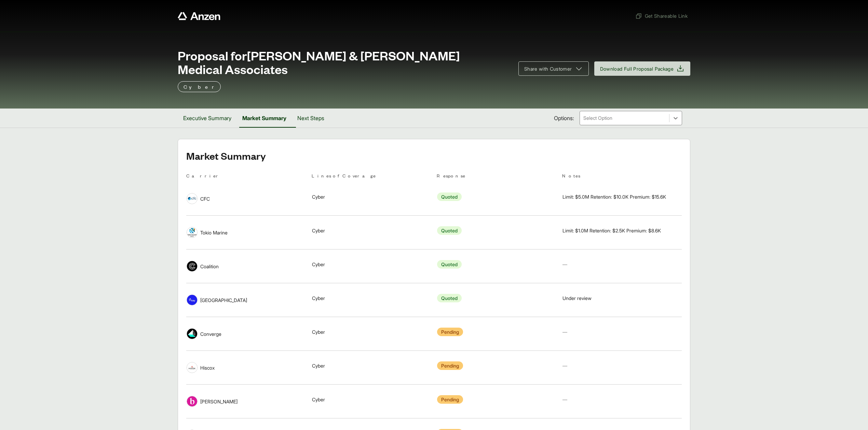 Image resolution: width=868 pixels, height=430 pixels. I want to click on span: Coalition, so click(209, 266).